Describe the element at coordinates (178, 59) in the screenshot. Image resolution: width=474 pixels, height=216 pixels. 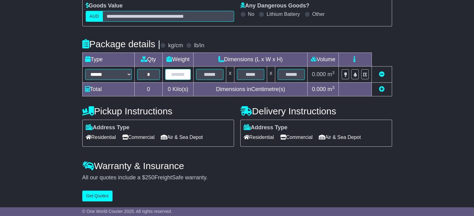
I see `td: Weight` at that location.